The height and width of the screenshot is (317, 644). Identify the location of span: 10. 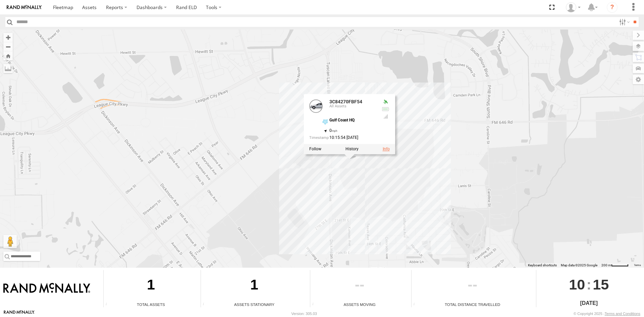
(577, 284).